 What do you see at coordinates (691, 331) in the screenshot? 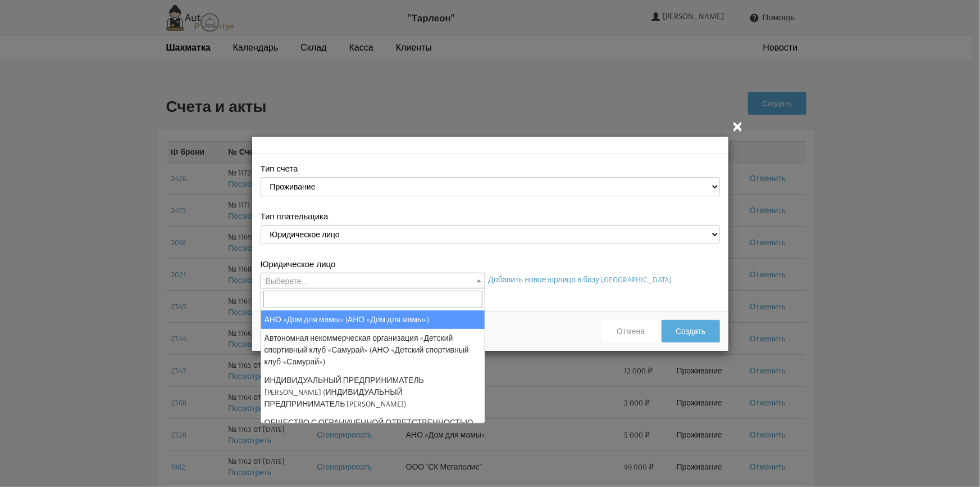
I see `button: Создать` at bounding box center [691, 331].